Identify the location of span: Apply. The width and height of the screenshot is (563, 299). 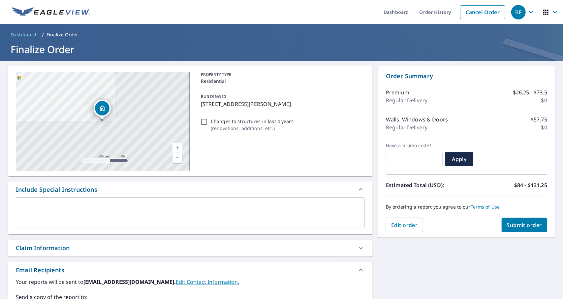
(459, 159).